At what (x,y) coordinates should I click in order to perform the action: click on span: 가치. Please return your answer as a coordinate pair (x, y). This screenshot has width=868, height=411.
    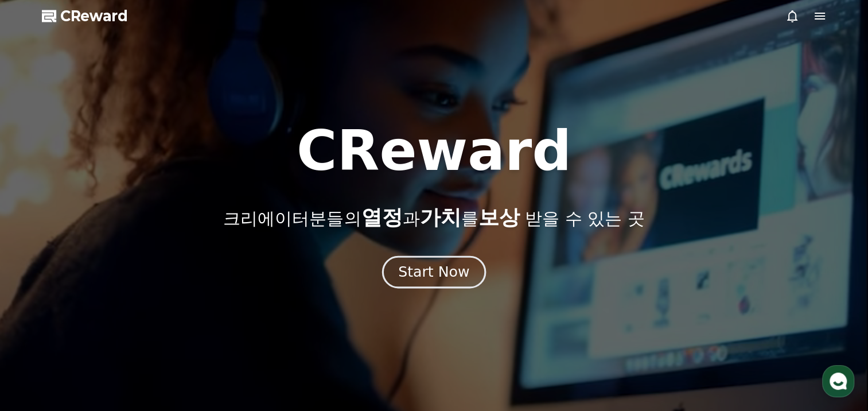
    Looking at the image, I should click on (440, 217).